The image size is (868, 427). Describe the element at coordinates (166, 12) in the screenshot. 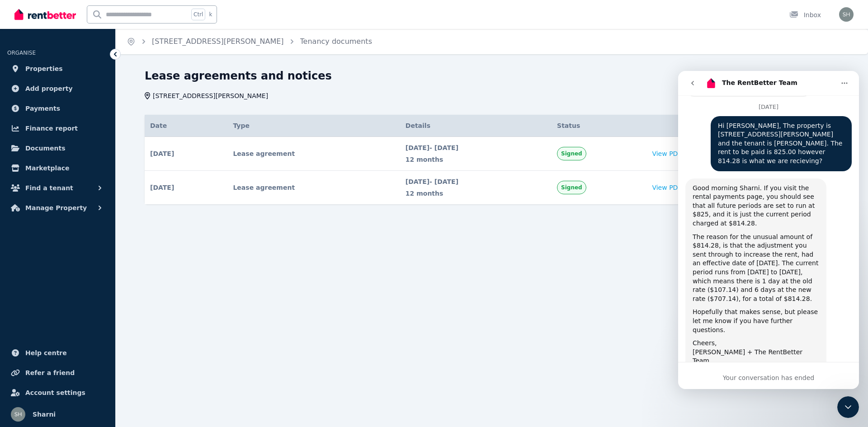

I see `button: Home` at that location.